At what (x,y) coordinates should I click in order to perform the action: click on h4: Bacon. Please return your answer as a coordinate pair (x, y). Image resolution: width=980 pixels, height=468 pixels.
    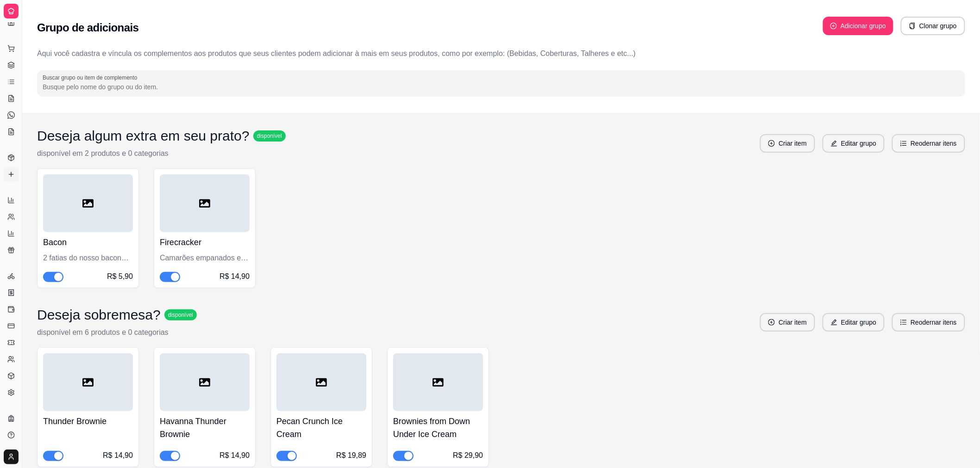
    Looking at the image, I should click on (88, 243).